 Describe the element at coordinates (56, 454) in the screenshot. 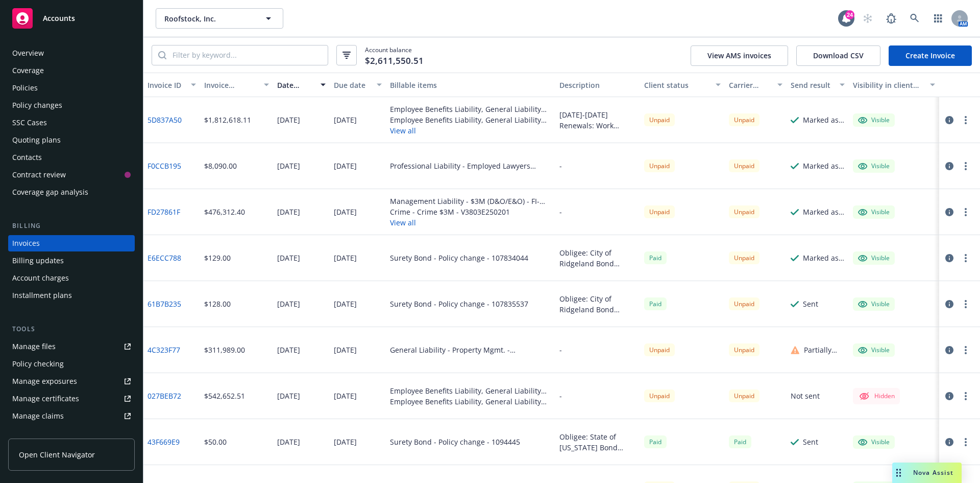

I see `span: Open Client Navigator` at that location.